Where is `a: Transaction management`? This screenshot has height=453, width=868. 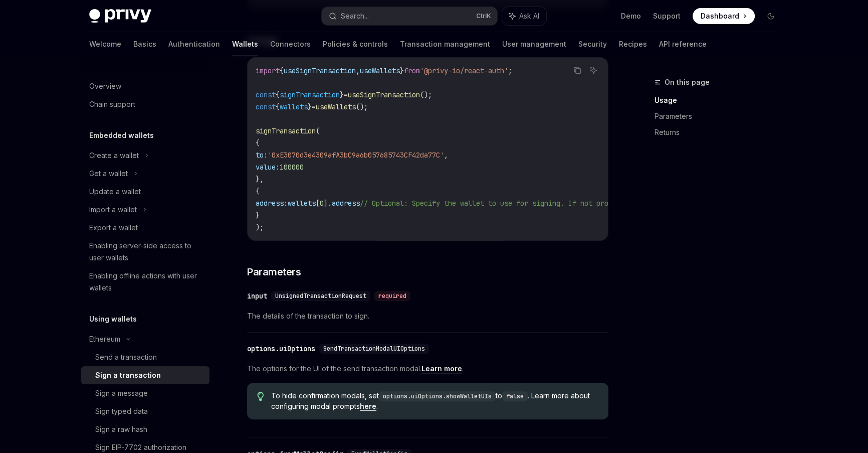 a: Transaction management is located at coordinates (445, 44).